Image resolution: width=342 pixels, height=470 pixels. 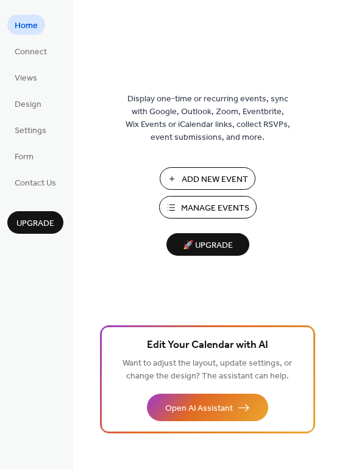 I want to click on span: Settings, so click(x=30, y=130).